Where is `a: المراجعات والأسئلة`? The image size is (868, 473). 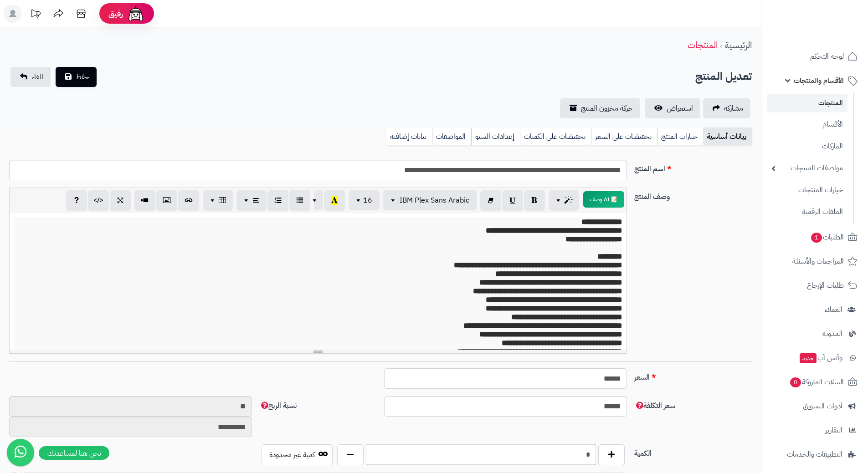
a: المراجعات والأسئلة is located at coordinates (815, 261).